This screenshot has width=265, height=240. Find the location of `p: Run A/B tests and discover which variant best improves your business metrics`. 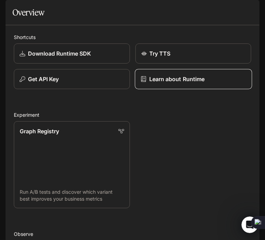

p: Run A/B tests and discover which variant best improves your business metrics is located at coordinates (72, 195).